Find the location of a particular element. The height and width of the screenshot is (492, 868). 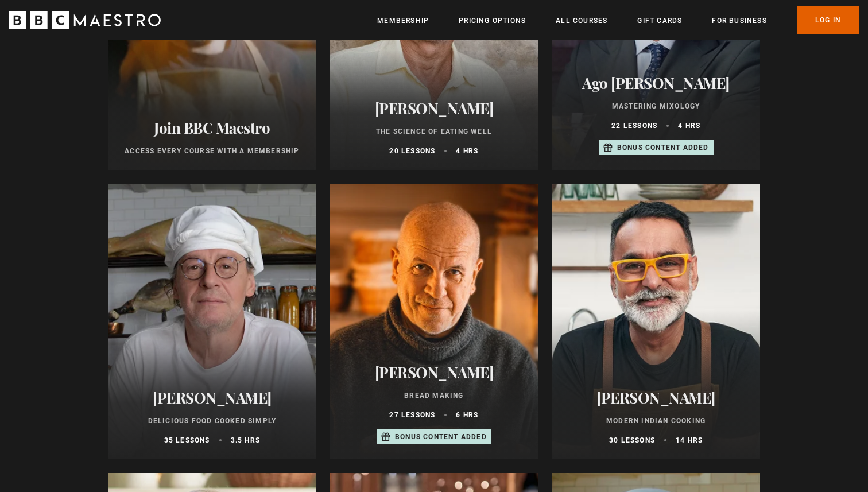

p: Bread Making is located at coordinates (434, 395).